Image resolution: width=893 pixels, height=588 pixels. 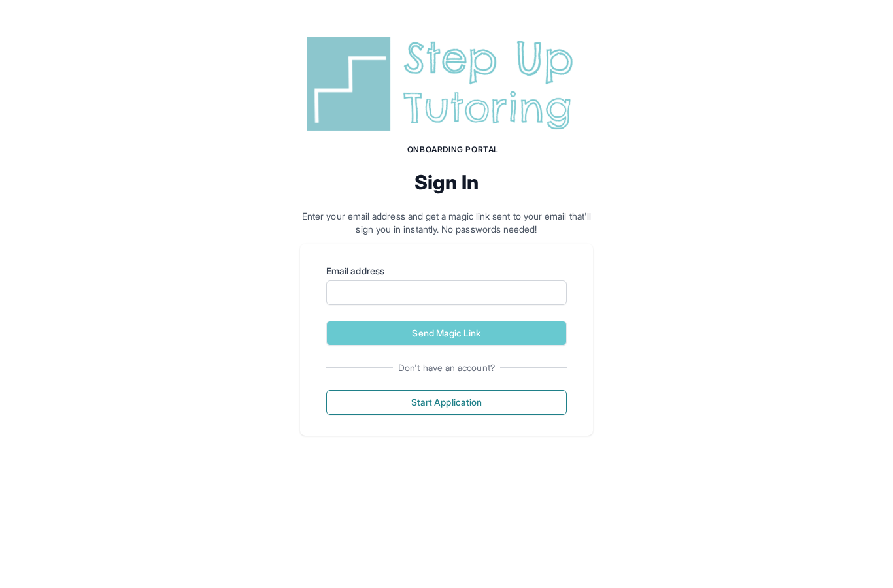 What do you see at coordinates (446, 403) in the screenshot?
I see `a: Start Application` at bounding box center [446, 403].